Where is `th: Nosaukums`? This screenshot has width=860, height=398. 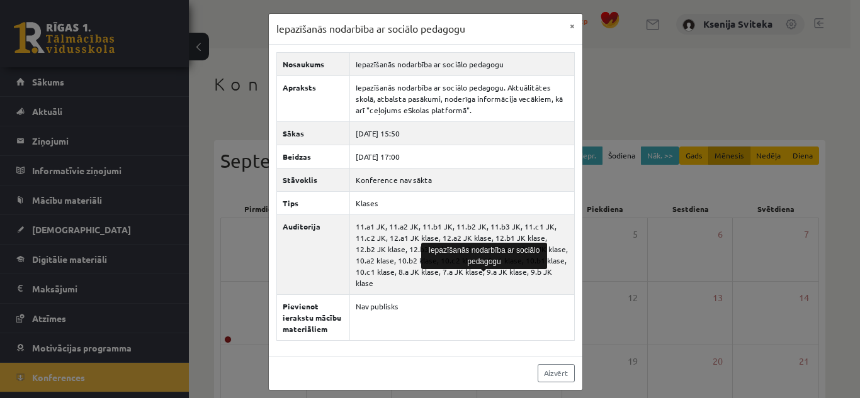 th: Nosaukums is located at coordinates (313, 64).